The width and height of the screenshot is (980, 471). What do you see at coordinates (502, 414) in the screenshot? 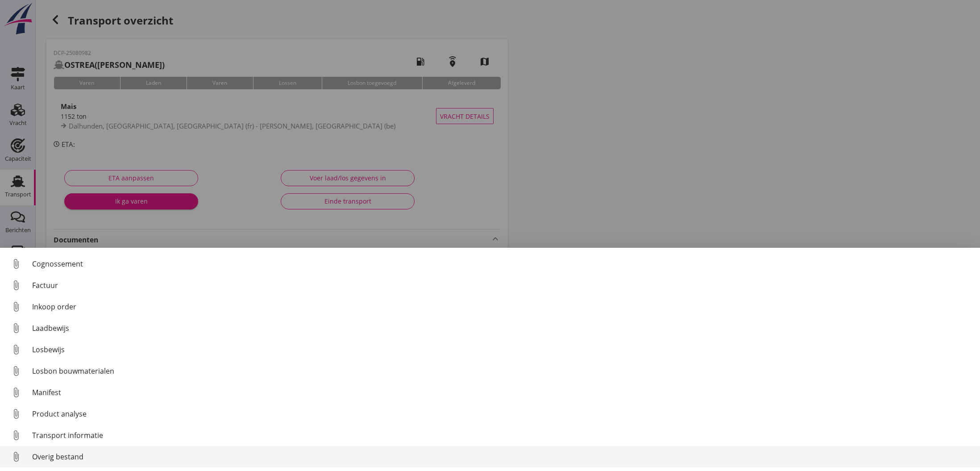
I see `div: Product analyse` at bounding box center [502, 414].